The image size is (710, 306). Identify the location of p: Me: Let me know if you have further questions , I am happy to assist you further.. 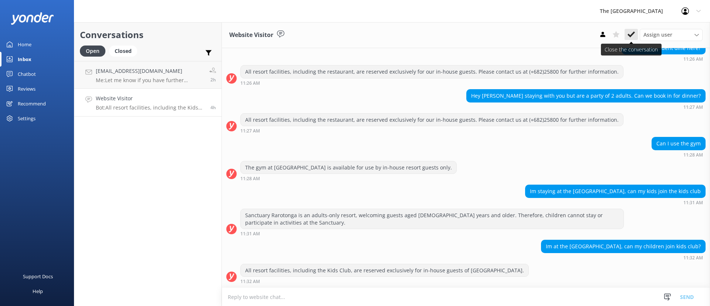
(150, 80).